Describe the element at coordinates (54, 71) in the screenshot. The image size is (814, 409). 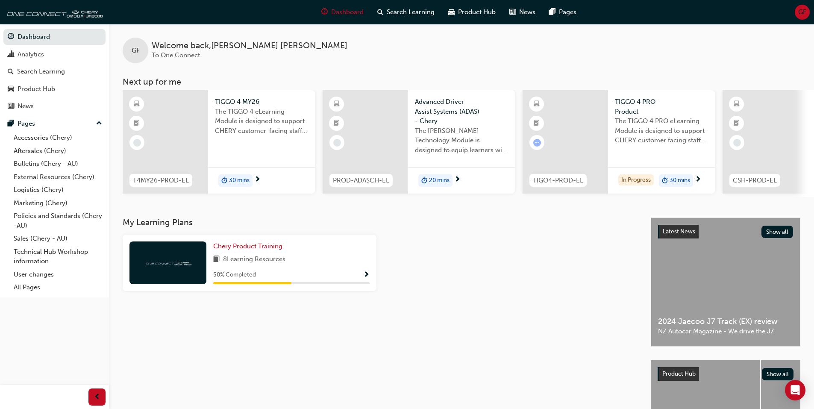
I see `a: Search Learning` at that location.